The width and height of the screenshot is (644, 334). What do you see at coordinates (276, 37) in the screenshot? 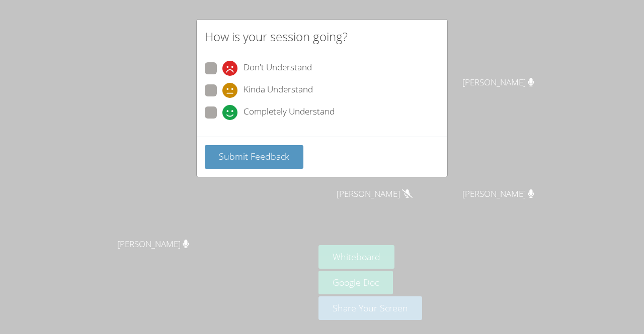
I see `h2: How is your session going?` at bounding box center [276, 37].